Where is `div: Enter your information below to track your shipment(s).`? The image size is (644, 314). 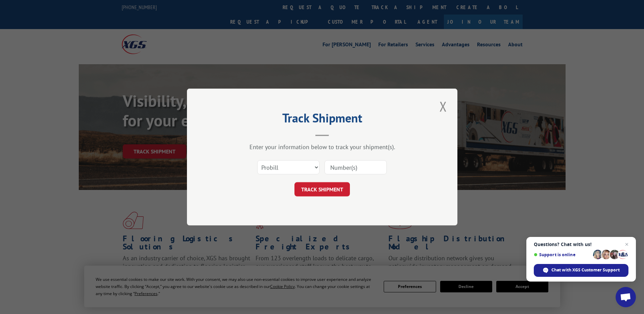
div: Enter your information below to track your shipment(s). is located at coordinates (322, 147).